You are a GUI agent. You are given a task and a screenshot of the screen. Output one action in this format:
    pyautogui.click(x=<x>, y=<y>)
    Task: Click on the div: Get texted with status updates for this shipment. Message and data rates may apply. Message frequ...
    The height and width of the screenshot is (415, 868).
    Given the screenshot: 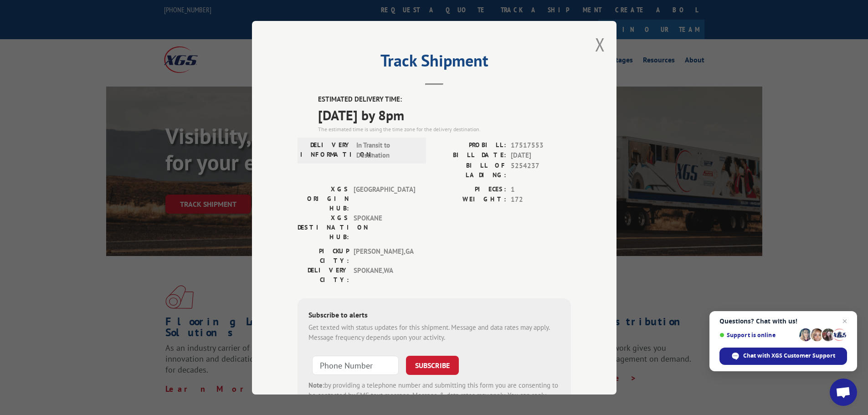 What is the action you would take?
    pyautogui.click(x=434, y=332)
    